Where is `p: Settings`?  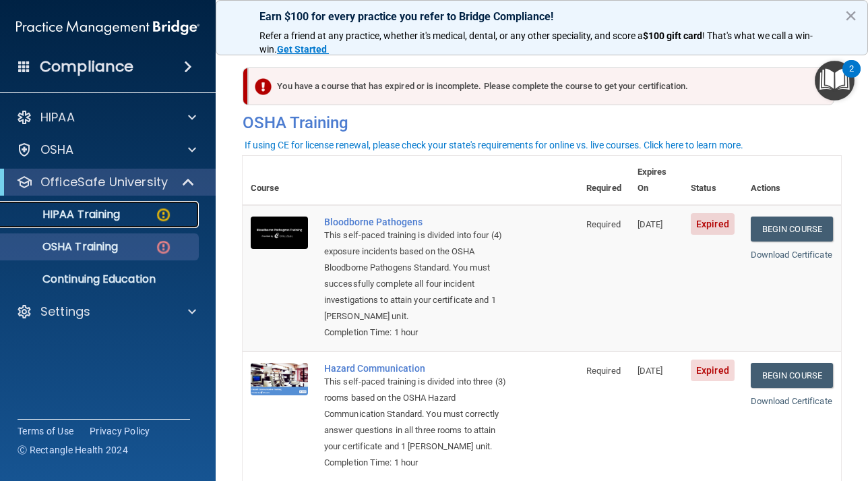
p: Settings is located at coordinates (65, 311).